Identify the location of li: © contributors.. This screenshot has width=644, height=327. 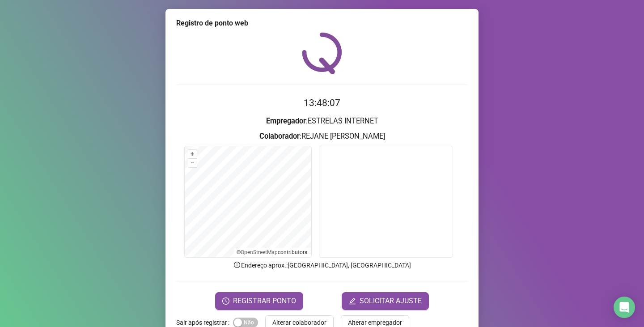
(272, 252).